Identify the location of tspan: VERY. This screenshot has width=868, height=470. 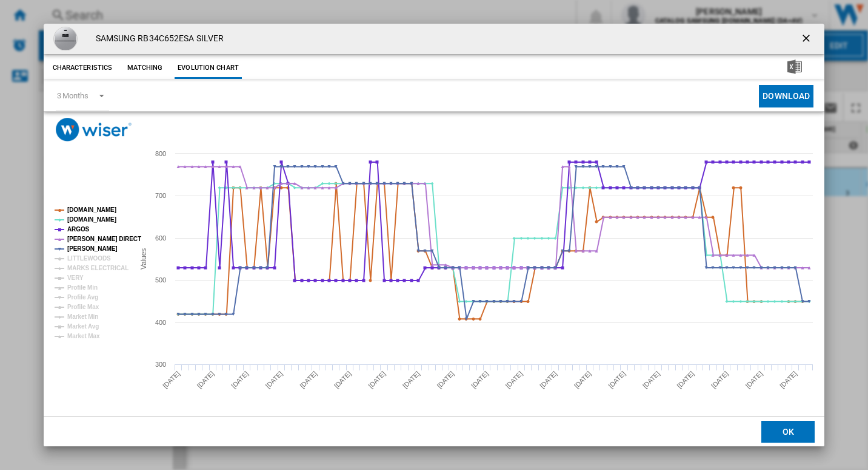
(75, 277).